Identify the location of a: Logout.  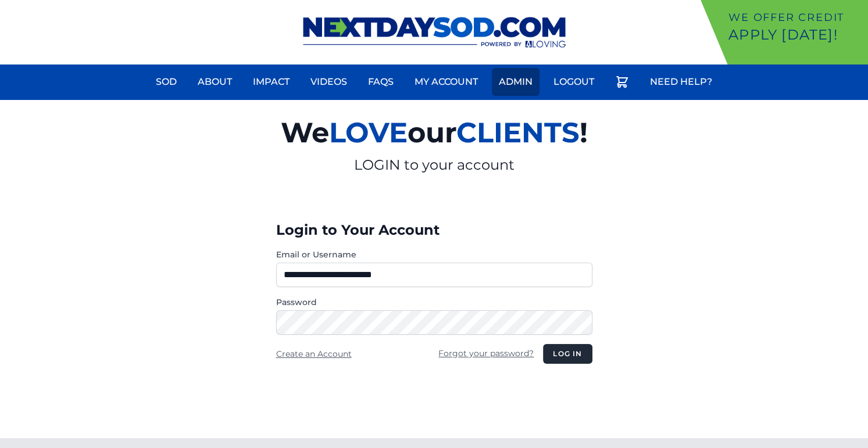
(574, 82).